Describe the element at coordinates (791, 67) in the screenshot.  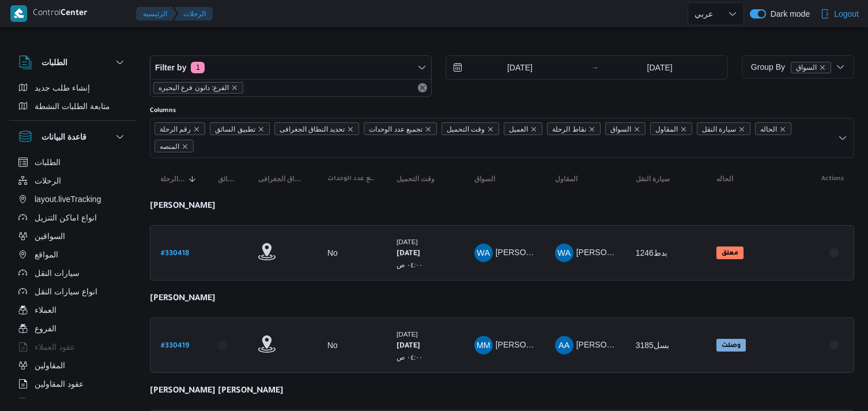
I see `span: Group By السواق` at that location.